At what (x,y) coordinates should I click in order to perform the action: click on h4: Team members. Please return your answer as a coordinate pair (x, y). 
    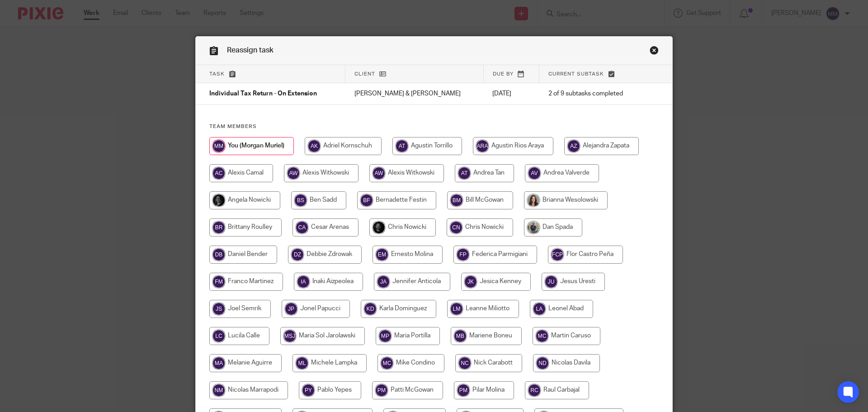
    Looking at the image, I should click on (434, 127).